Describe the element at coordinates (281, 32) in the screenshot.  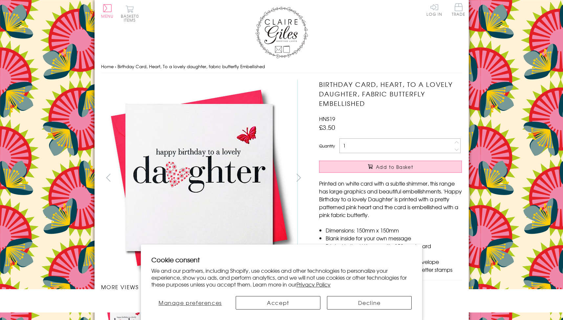
I see `img: Claire Giles Greetings Cards` at that location.